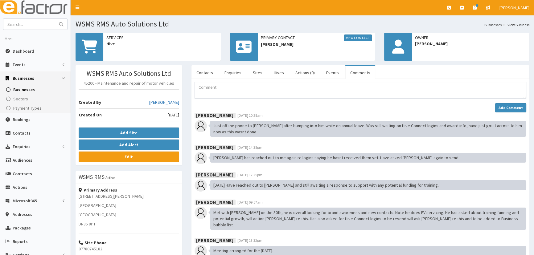 This screenshot has height=255, width=534. What do you see at coordinates (470, 38) in the screenshot?
I see `span: Owner` at bounding box center [470, 38].